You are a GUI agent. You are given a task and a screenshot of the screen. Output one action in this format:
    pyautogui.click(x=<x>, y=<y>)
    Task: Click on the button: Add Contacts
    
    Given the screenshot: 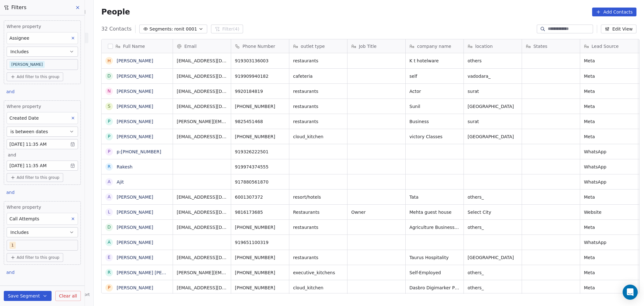 What is the action you would take?
    pyautogui.click(x=615, y=12)
    